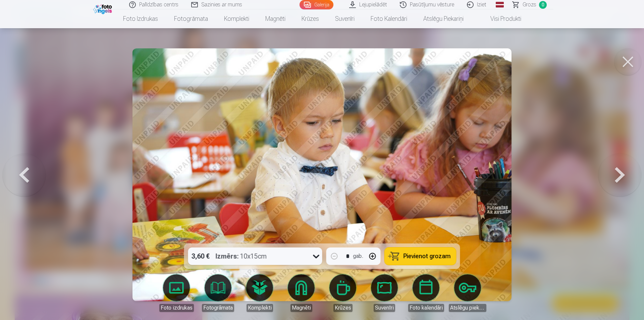  Describe the element at coordinates (103, 9) in the screenshot. I see `img: /fa1` at that location.